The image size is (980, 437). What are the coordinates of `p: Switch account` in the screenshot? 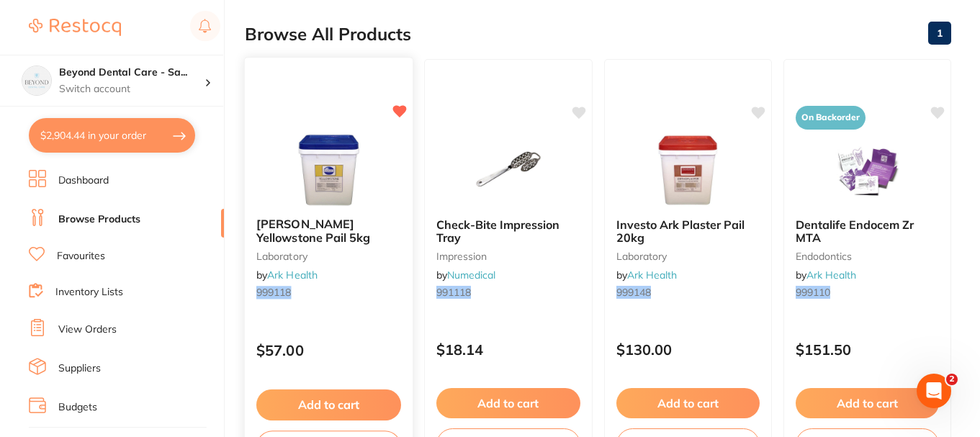 It's located at (132, 89).